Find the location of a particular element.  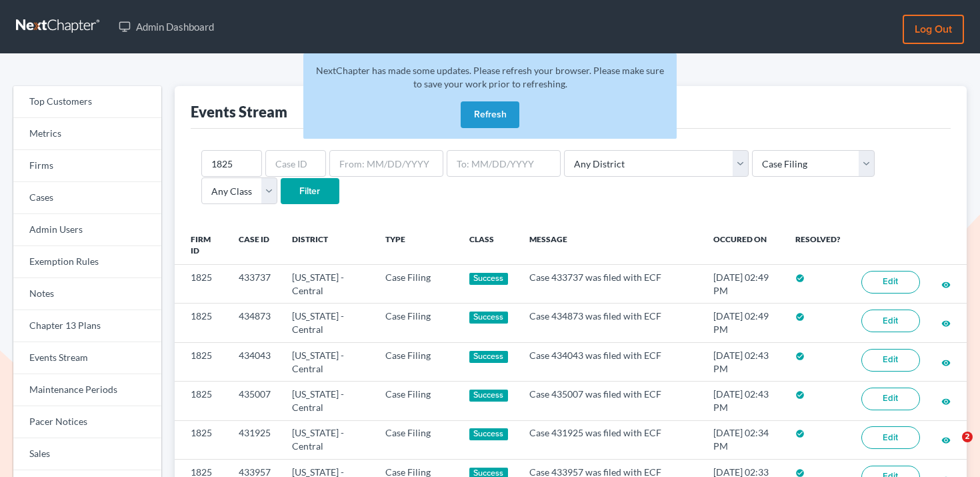

td: 435007 is located at coordinates (255, 401).